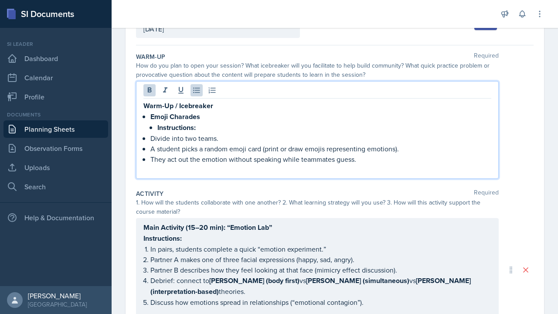 This screenshot has width=558, height=314. Describe the element at coordinates (56, 97) in the screenshot. I see `a: Profile` at that location.